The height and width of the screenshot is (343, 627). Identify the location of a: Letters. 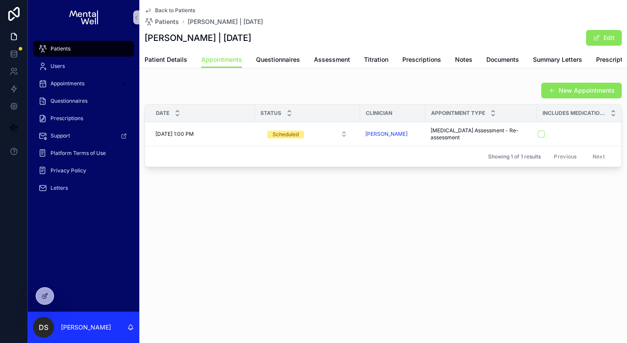
(84, 188).